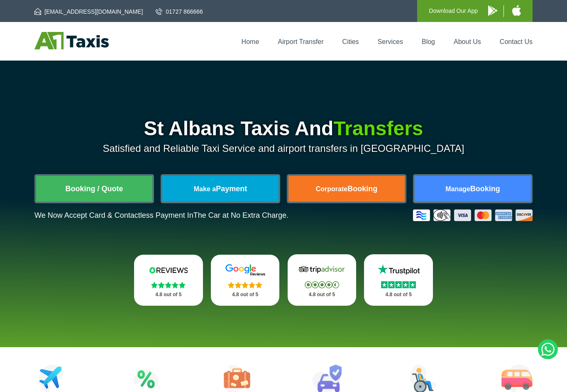 Image resolution: width=567 pixels, height=392 pixels. Describe the element at coordinates (245, 270) in the screenshot. I see `img: Google` at that location.